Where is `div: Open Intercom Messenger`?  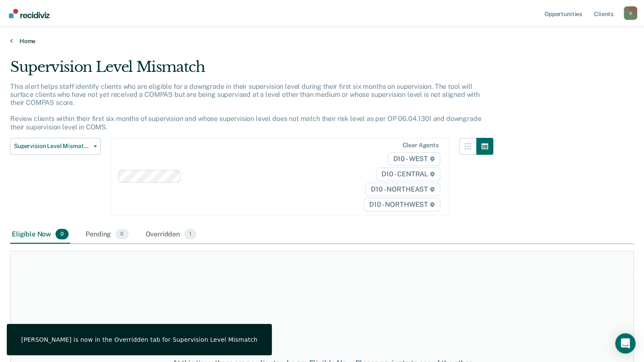
div: Open Intercom Messenger is located at coordinates (625, 343).